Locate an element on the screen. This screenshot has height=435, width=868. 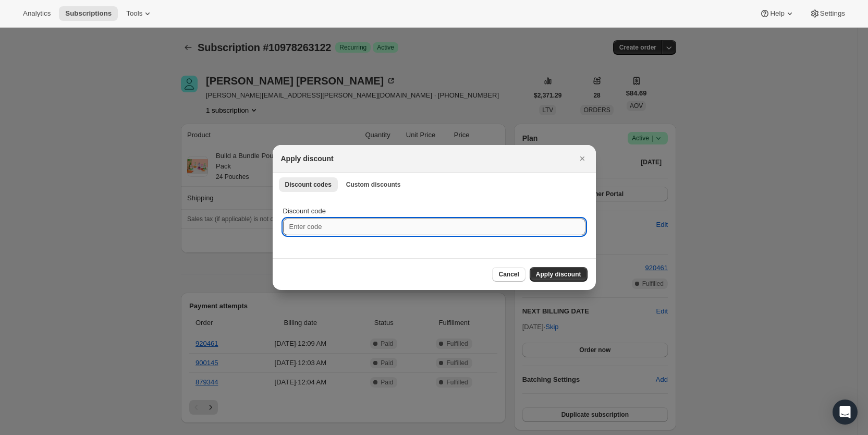
button: Help is located at coordinates (776, 13).